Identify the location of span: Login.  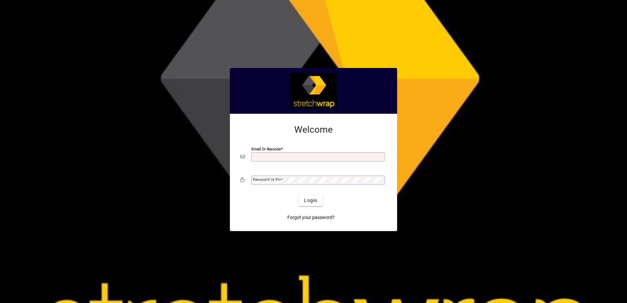
(311, 200).